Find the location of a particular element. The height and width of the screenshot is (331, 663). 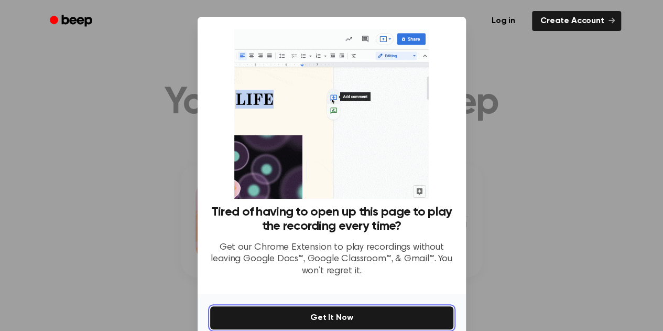

p: Get our Chrome Extension to play recordings without leaving Google Docs™, Google Classroom™, & Gm... is located at coordinates (332, 260).